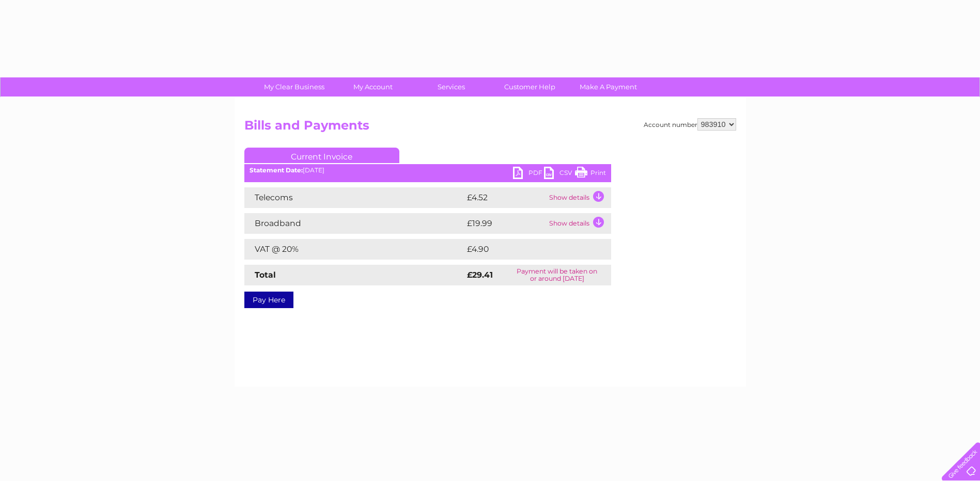 The image size is (980, 481). What do you see at coordinates (480, 275) in the screenshot?
I see `strong: £29.41` at bounding box center [480, 275].